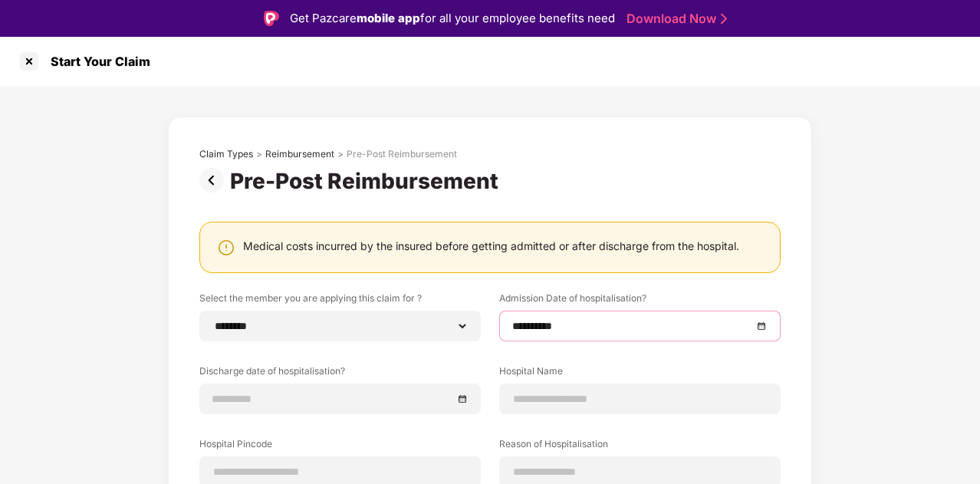  I want to click on label: Hospital Pincode, so click(339, 446).